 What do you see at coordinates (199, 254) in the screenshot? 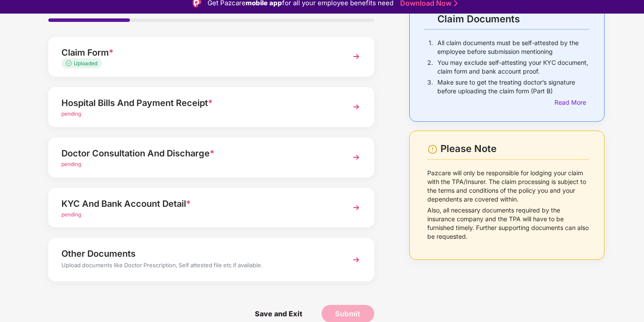
I see `div: Other Documents` at bounding box center [199, 254].